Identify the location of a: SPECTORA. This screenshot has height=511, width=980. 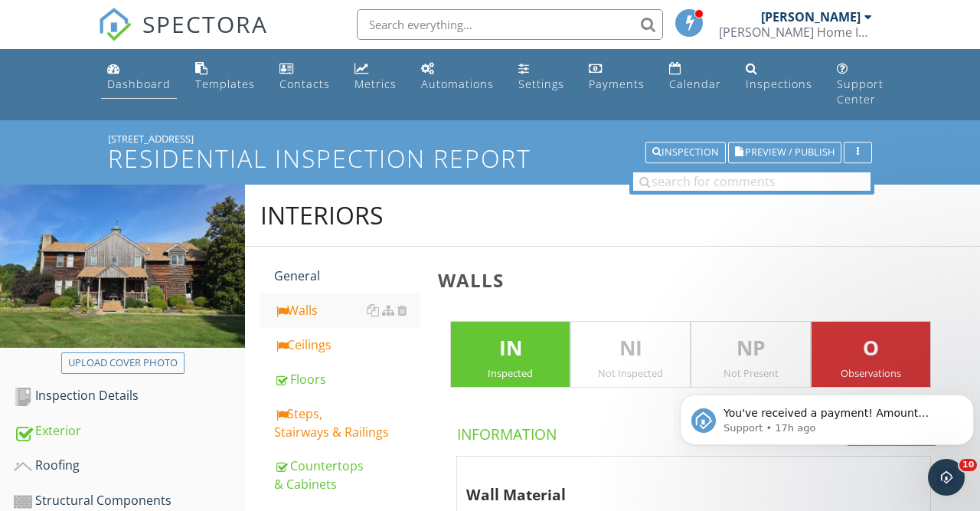
(183, 37).